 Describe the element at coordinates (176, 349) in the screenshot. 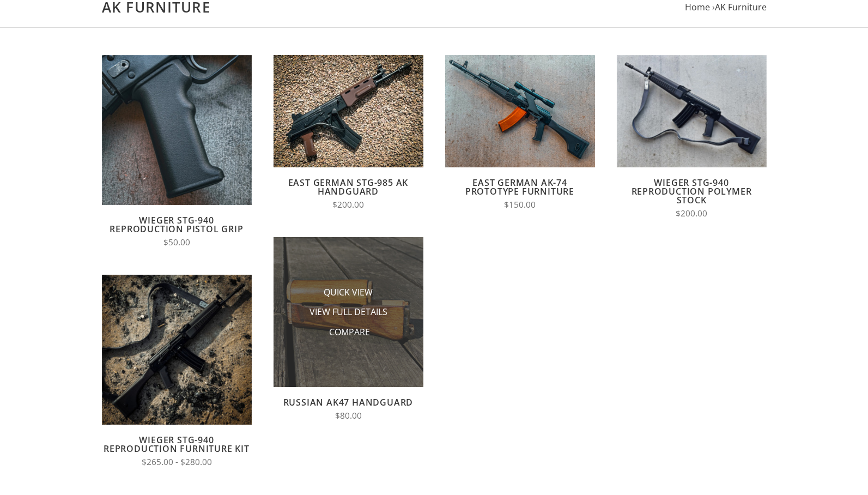

I see `img: Wieger STG-940 Reproduction Furniture Kit` at that location.